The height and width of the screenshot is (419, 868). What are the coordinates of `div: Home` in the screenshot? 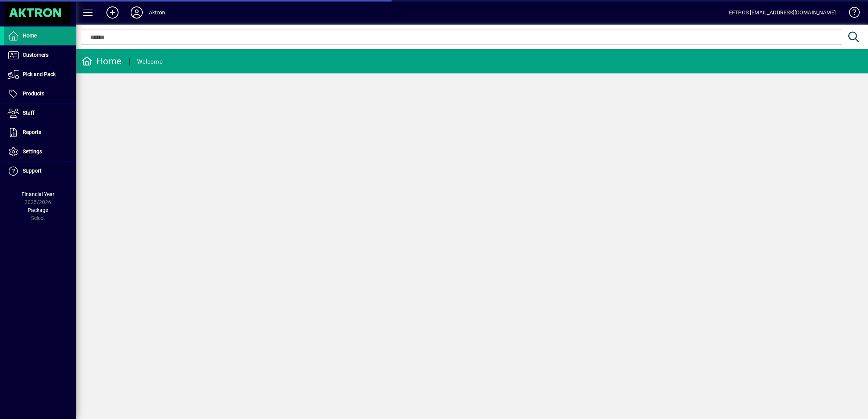 It's located at (102, 62).